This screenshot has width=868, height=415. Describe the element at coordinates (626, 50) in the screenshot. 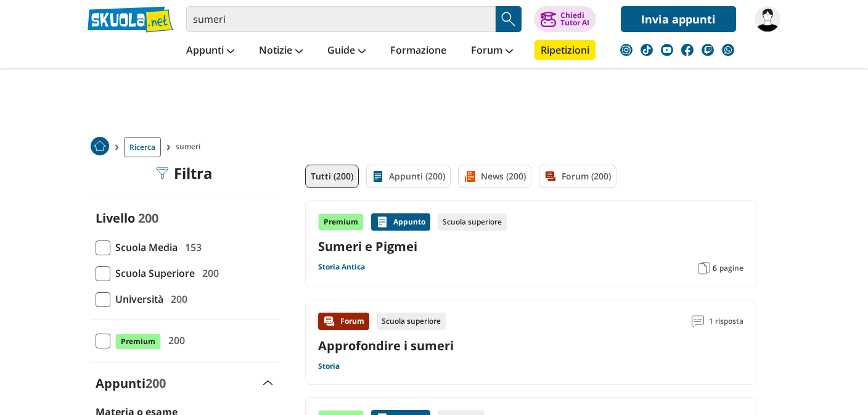

I see `img: instagram` at that location.